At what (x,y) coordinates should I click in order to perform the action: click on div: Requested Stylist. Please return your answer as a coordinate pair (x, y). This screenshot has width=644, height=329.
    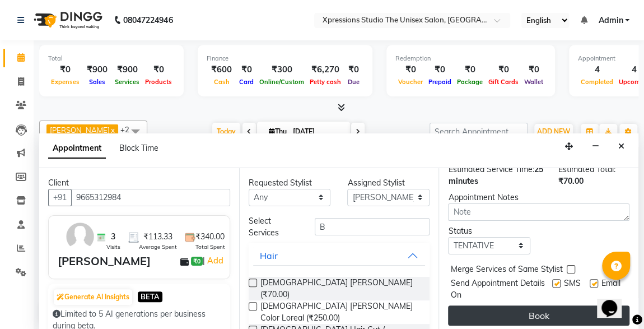
    Looking at the image, I should click on (289, 183).